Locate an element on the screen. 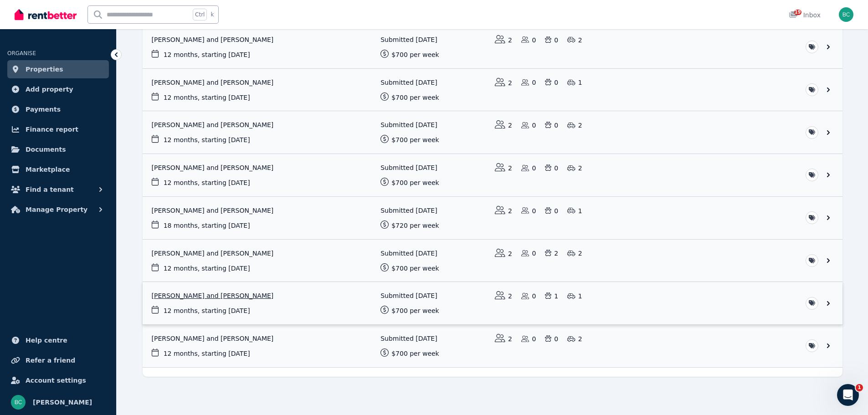  a: View application: Juliet Gardiner and Zachary Gardiner is located at coordinates (492, 90).